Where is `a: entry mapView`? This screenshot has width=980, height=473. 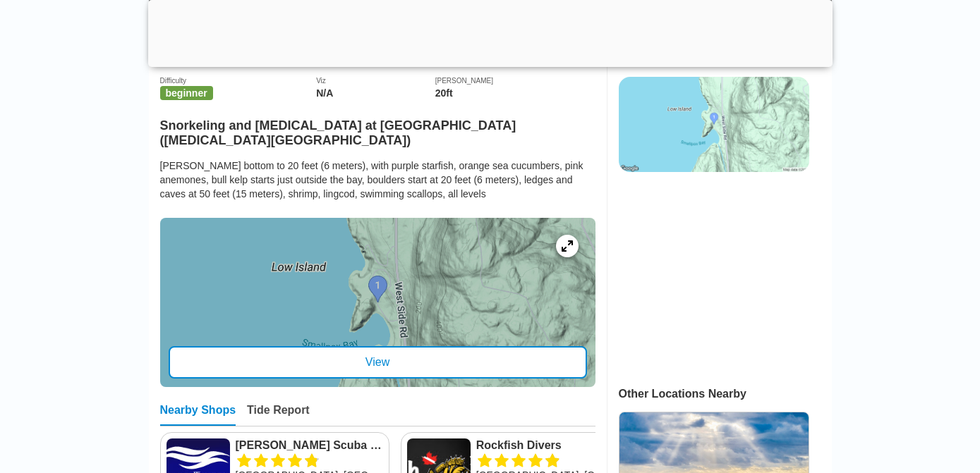 a: entry mapView is located at coordinates (378, 303).